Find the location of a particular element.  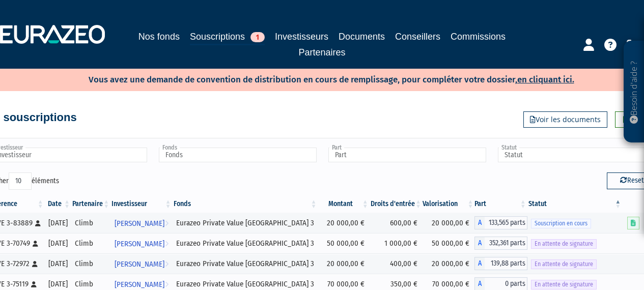

a: Partenaires is located at coordinates (322, 53).